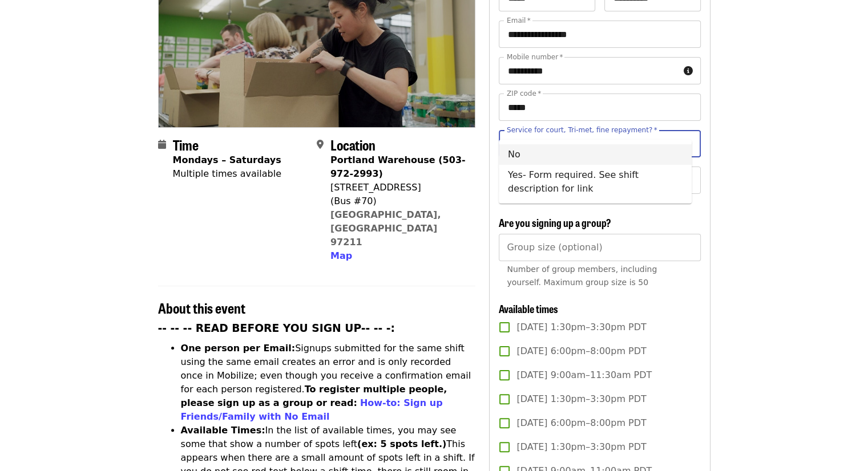 This screenshot has height=471, width=868. Describe the element at coordinates (519, 20) in the screenshot. I see `label: Email` at that location.